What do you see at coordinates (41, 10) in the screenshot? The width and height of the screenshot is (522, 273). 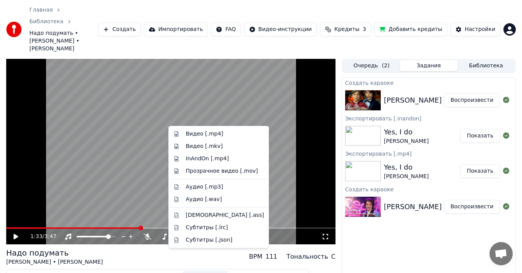 I see `a: Главная` at bounding box center [41, 10].